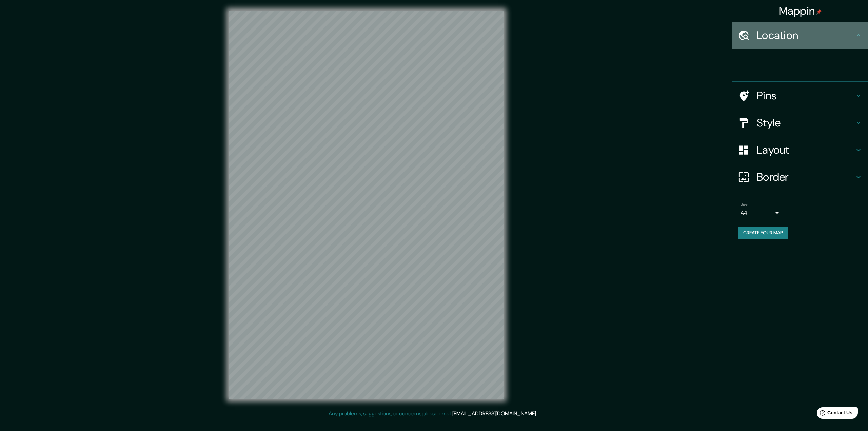 The image size is (868, 431). Describe the element at coordinates (806, 96) in the screenshot. I see `h4: Pins` at that location.